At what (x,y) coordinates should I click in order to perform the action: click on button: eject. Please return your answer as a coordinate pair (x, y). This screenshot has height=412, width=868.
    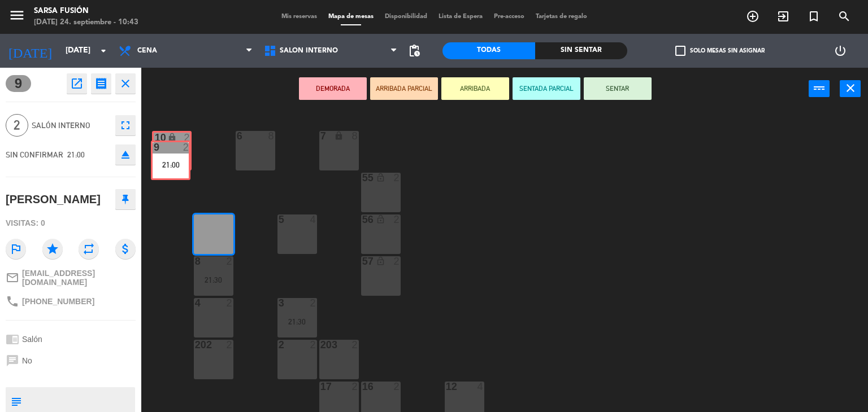
    Looking at the image, I should click on (126, 154).